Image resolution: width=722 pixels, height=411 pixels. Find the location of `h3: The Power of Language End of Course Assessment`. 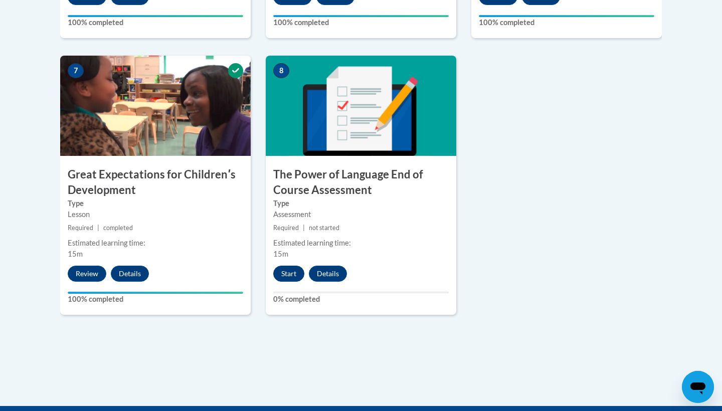

h3: The Power of Language End of Course Assessment is located at coordinates (361, 182).